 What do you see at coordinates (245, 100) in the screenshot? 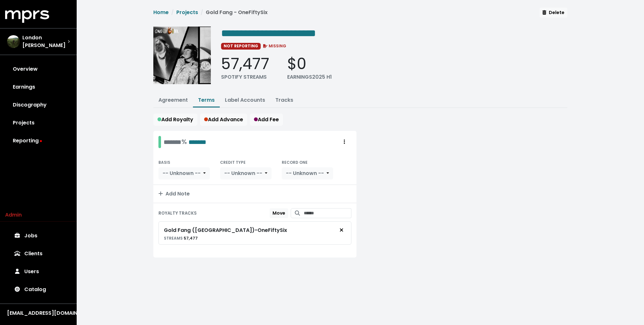
I see `a: Label Accounts` at bounding box center [245, 100].